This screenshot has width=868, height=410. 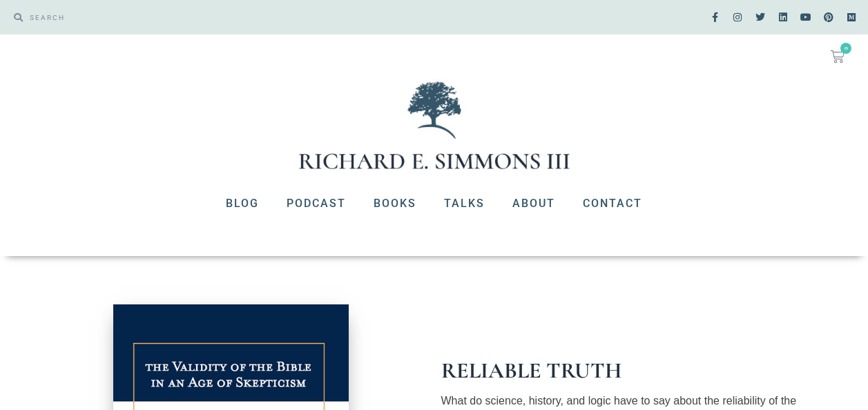 What do you see at coordinates (395, 204) in the screenshot?
I see `a: Books` at bounding box center [395, 204].